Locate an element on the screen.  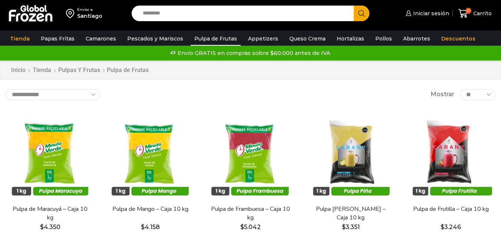
a: Pulpas y Frutas is located at coordinates (79, 70).